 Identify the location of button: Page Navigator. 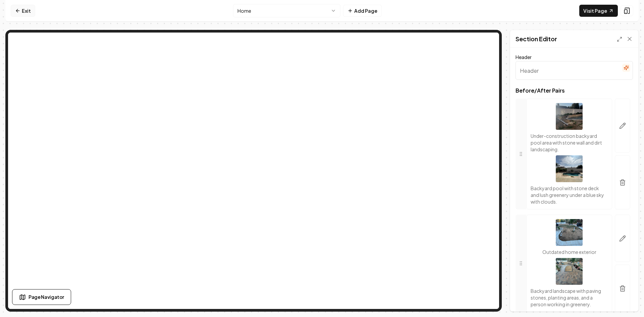
(41, 297).